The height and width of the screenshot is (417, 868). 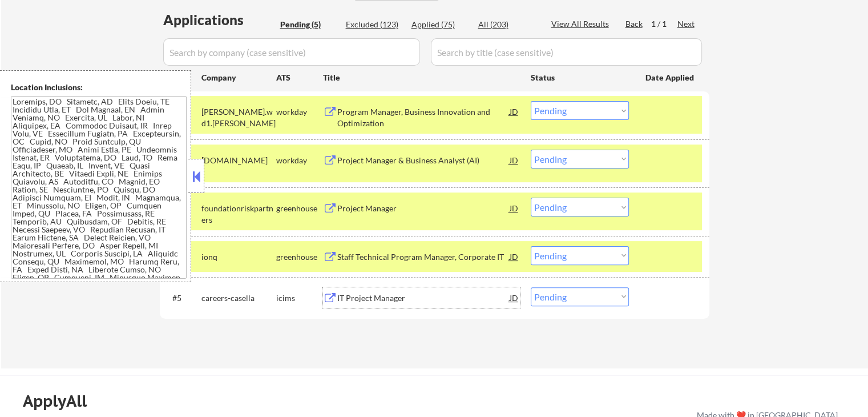 I want to click on div: Program Manager, Business Innovation and Optimization, so click(x=423, y=117).